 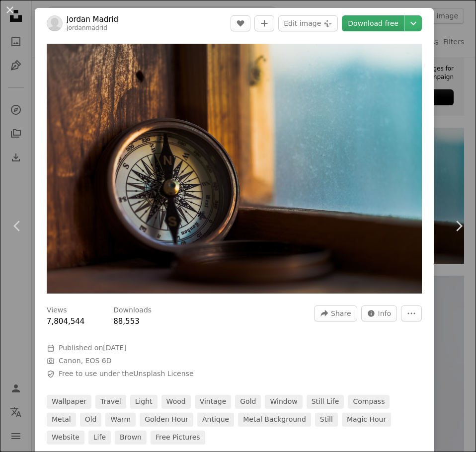 What do you see at coordinates (373, 24) in the screenshot?
I see `a: Download free` at bounding box center [373, 24].